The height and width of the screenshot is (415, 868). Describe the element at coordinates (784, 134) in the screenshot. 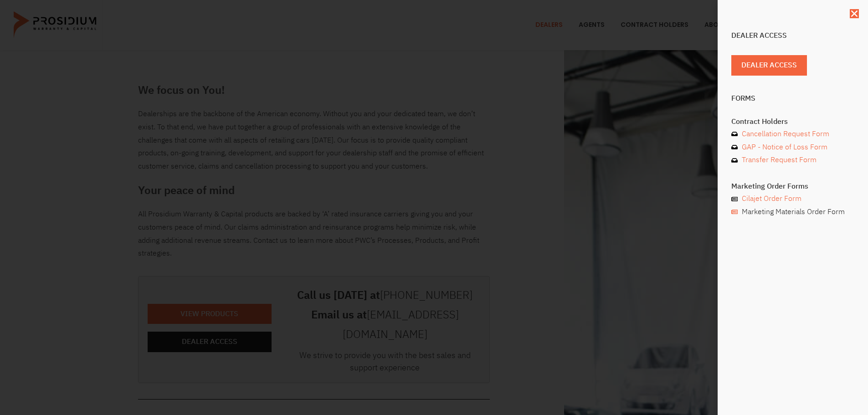

I see `span: Cancellation Request Form` at that location.